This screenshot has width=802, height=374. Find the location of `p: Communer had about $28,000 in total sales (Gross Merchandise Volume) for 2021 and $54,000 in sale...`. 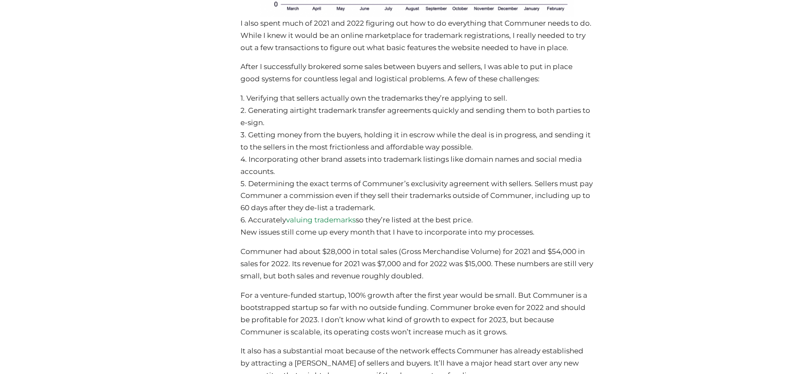

p: Communer had about $28,000 in total sales (Gross Merchandise Volume) for 2021 and $54,000 in sale... is located at coordinates (417, 264).